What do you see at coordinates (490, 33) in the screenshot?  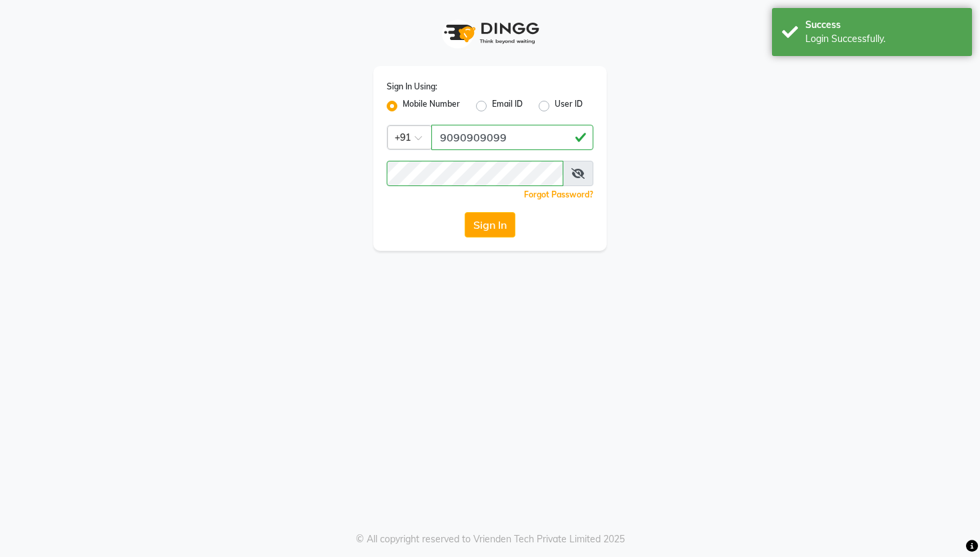 I see `img: logo1.svg` at bounding box center [490, 33].